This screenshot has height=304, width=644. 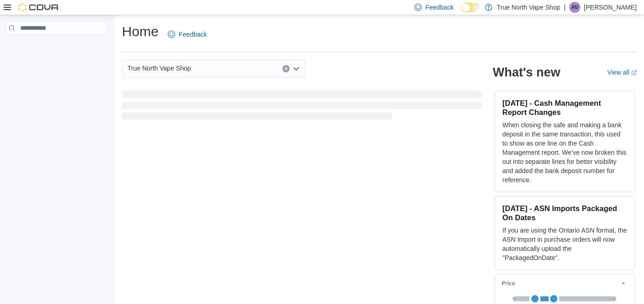 I want to click on button: Open list of options, so click(x=296, y=69).